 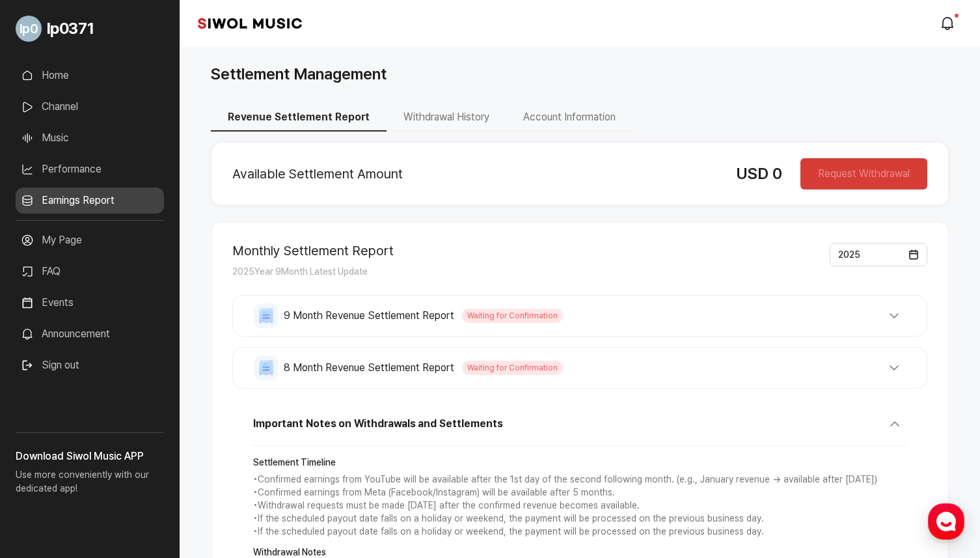 What do you see at coordinates (580, 430) in the screenshot?
I see `button: Important Notes on Withdrawals and Settlements` at bounding box center [580, 430].